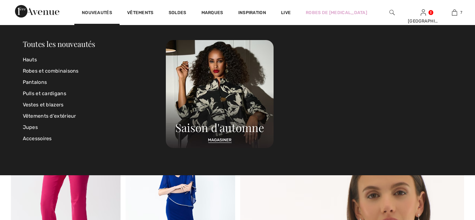  Describe the element at coordinates (140, 13) in the screenshot. I see `a: Vêtements` at that location.